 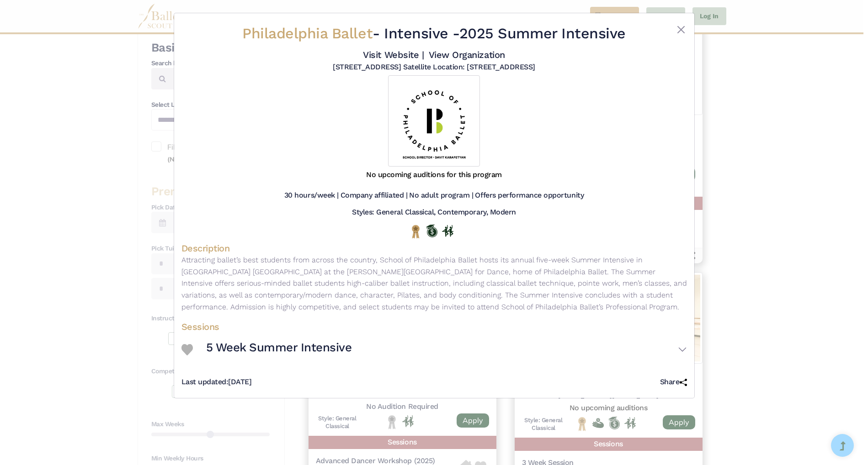 I want to click on a: Visit Website |, so click(x=393, y=55).